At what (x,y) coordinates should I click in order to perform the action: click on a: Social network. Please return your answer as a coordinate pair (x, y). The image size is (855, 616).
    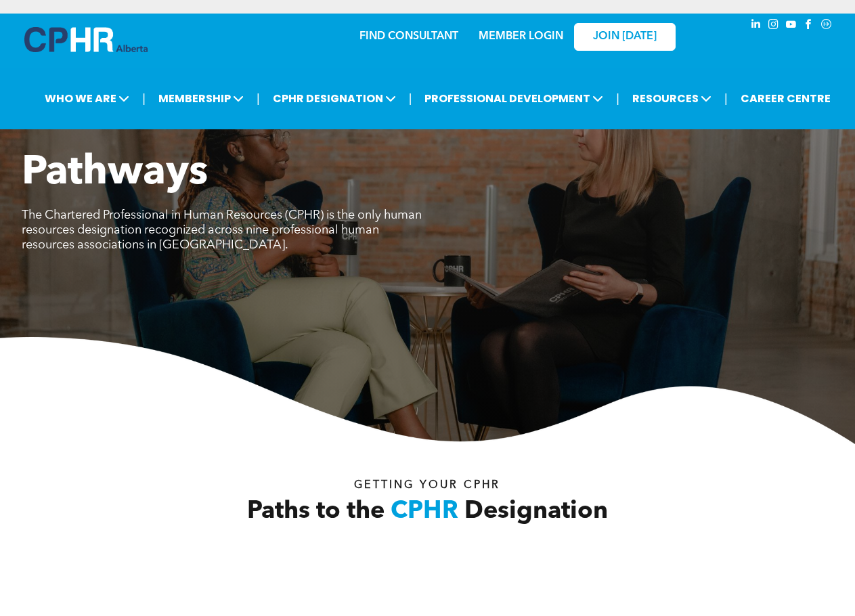
    Looking at the image, I should click on (827, 26).